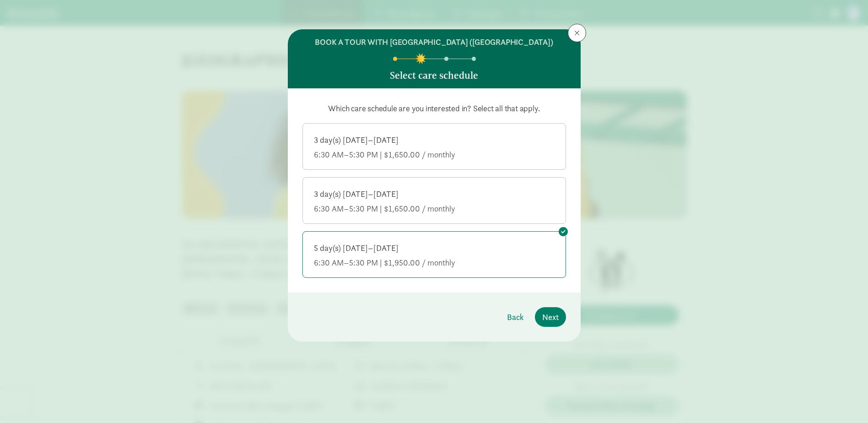 The width and height of the screenshot is (868, 423). Describe the element at coordinates (434, 262) in the screenshot. I see `div: 6:30 AM–5:30 PM | $1,950.00 / monthly` at that location.